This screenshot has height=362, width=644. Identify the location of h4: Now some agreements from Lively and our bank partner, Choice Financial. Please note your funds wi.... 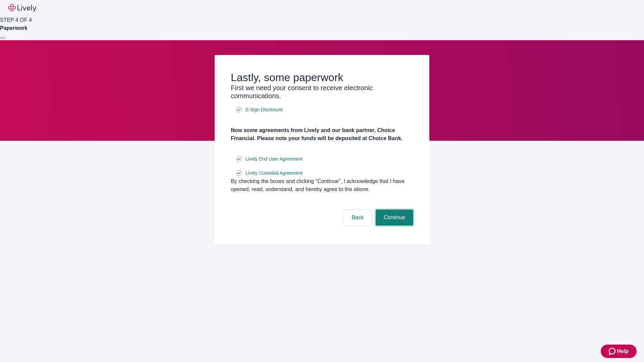
(322, 134).